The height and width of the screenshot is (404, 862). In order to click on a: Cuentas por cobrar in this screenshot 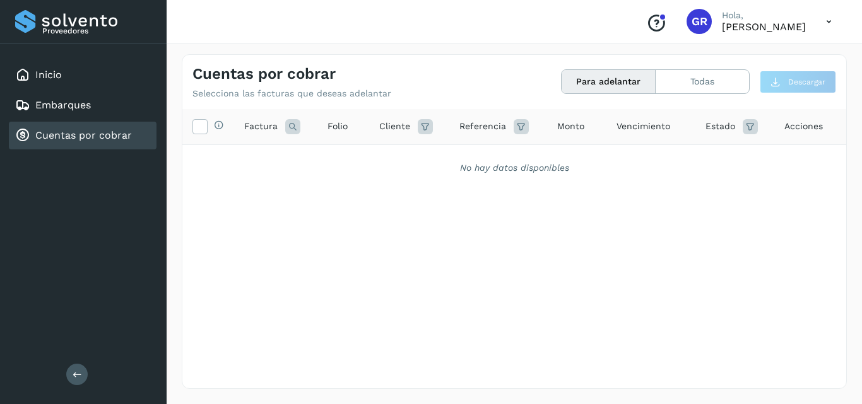, I will do `click(83, 135)`.